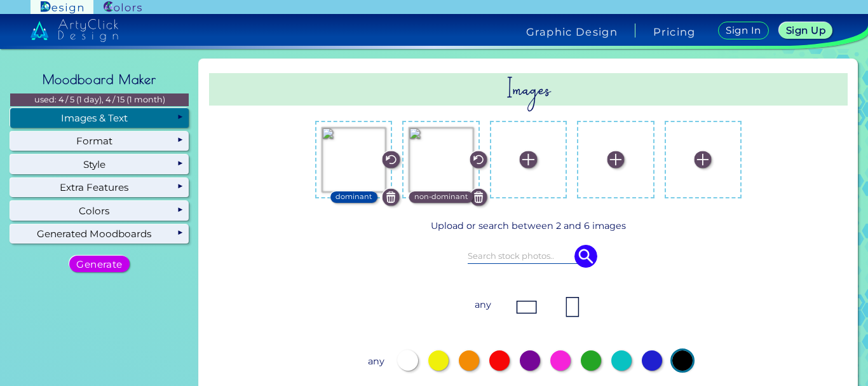  I want to click on img: artyclick_design_logo_white_combined_path.svg, so click(74, 31).